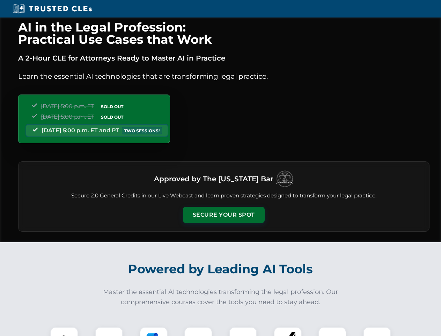  Describe the element at coordinates (224, 76) in the screenshot. I see `p: Learn the essential AI technologies that are transforming legal practice.` at that location.